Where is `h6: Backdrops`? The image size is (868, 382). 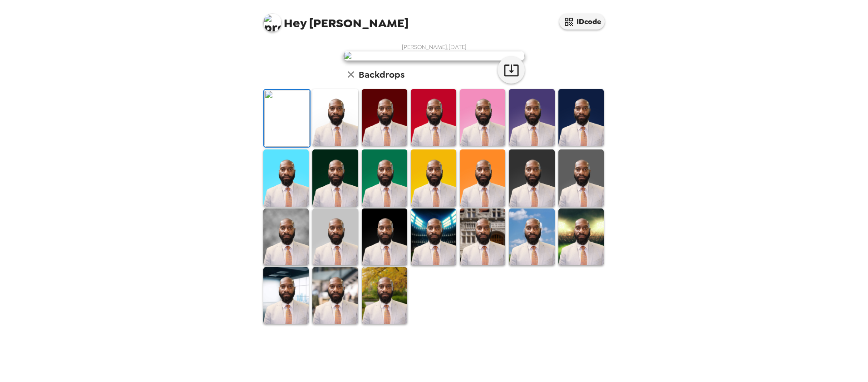 h6: Backdrops is located at coordinates (381, 75).